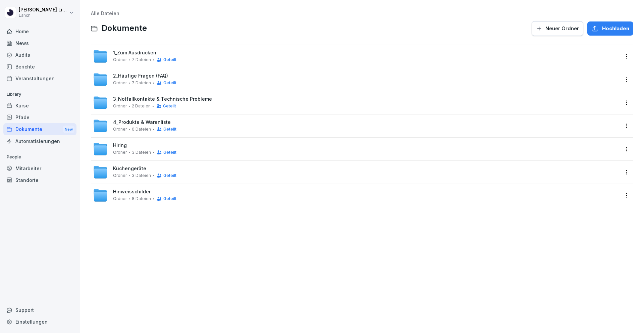 This screenshot has width=644, height=333. I want to click on a: Home, so click(40, 31).